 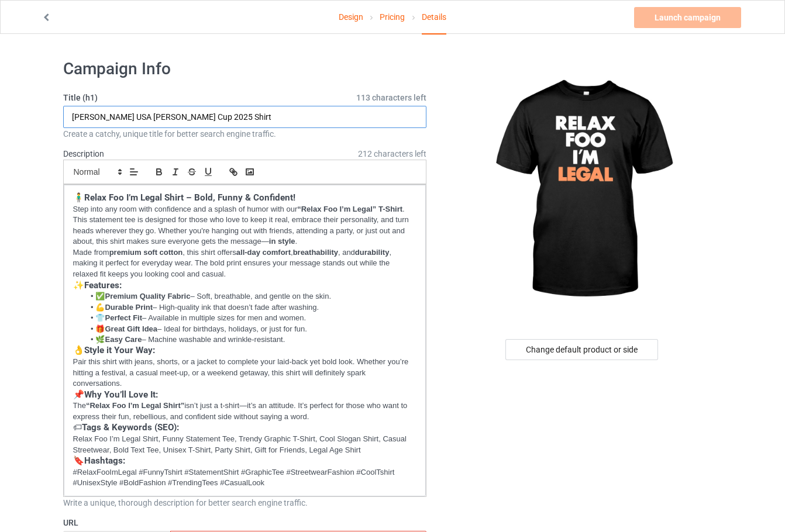 What do you see at coordinates (372, 252) in the screenshot?
I see `strong: durability` at bounding box center [372, 252].